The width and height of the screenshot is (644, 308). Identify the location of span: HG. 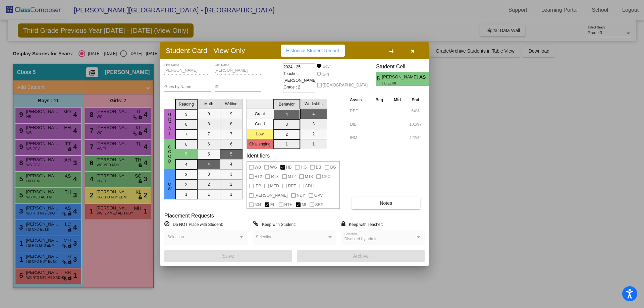
(304, 167).